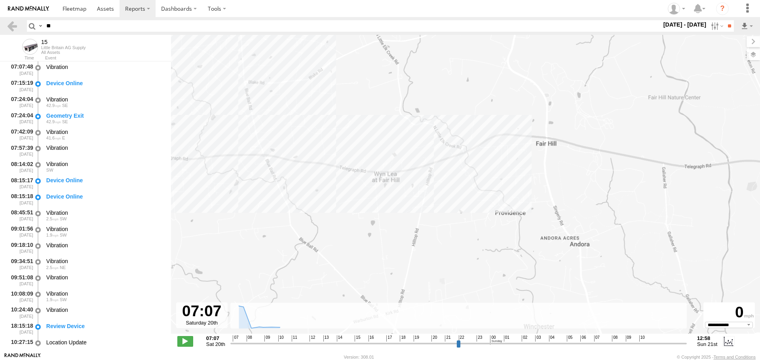 This screenshot has width=760, height=361. What do you see at coordinates (496, 339) in the screenshot?
I see `span: 00` at bounding box center [496, 339].